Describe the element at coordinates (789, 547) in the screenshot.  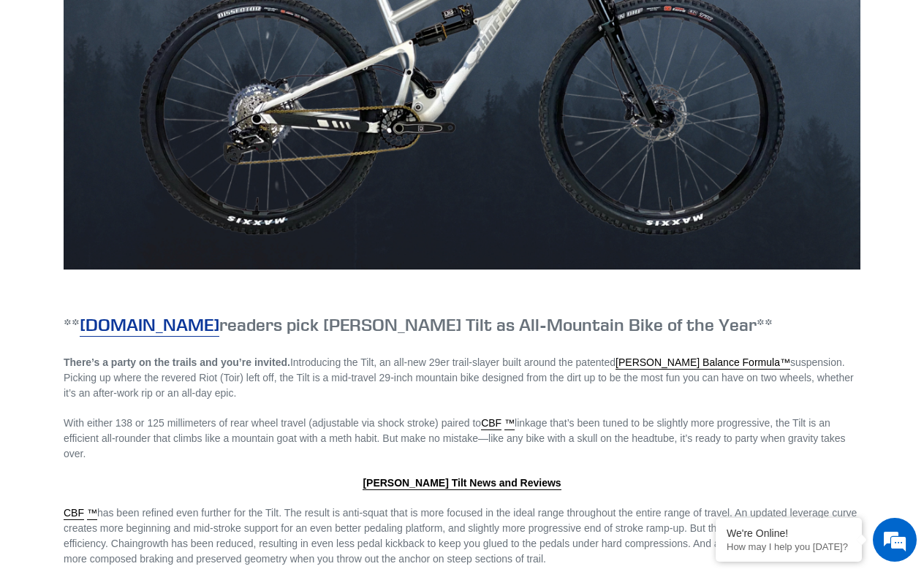
I see `p: How may I help you today?` at that location.